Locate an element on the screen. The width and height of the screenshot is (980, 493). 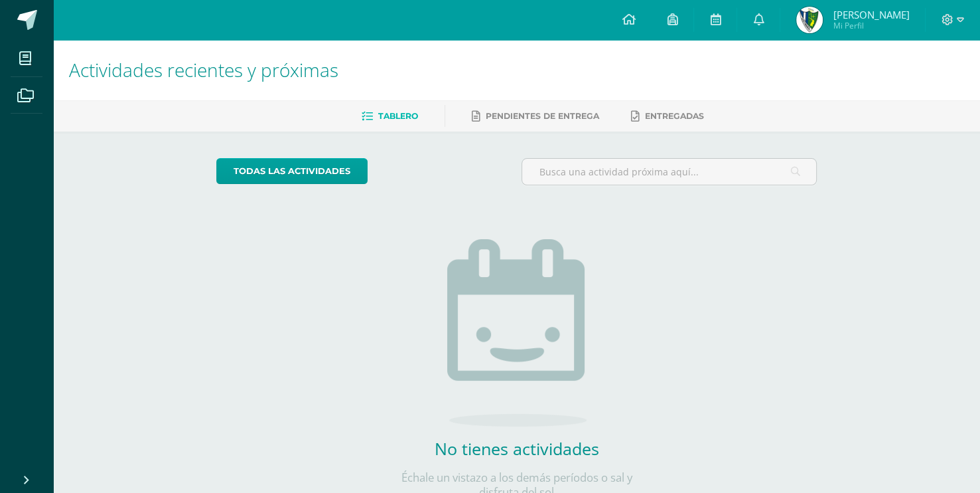
h2: No tienes actividades is located at coordinates (517, 448).